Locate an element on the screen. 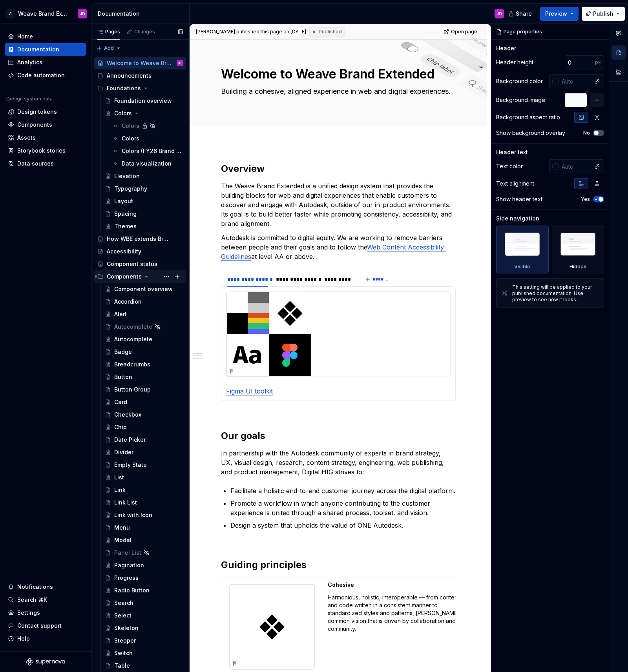 The height and width of the screenshot is (672, 628). div: Stepper is located at coordinates (125, 641).